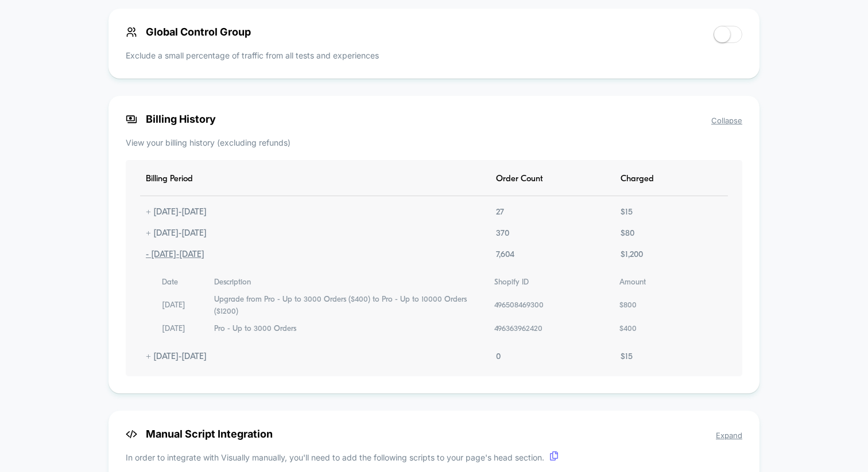 The height and width of the screenshot is (472, 868). What do you see at coordinates (498, 357) in the screenshot?
I see `div: 0` at bounding box center [498, 357].